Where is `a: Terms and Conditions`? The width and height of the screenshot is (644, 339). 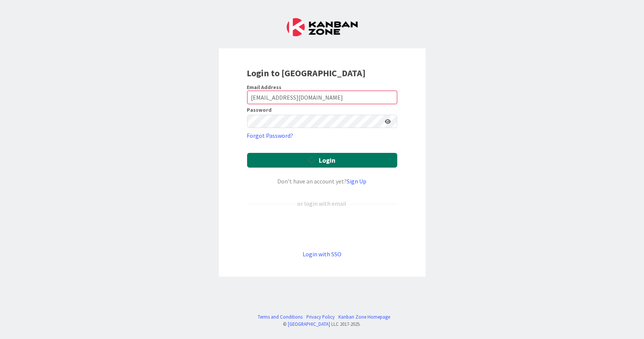
a: Terms and Conditions is located at coordinates (280, 316).